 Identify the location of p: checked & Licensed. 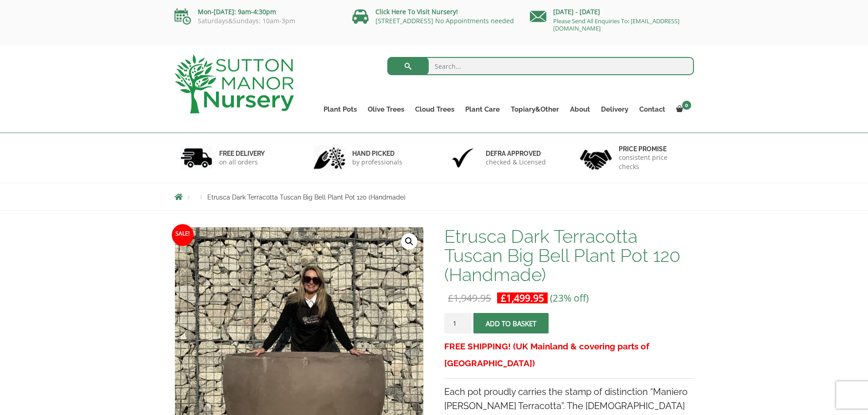
(516, 162).